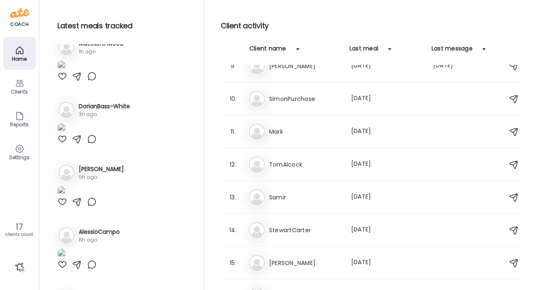  What do you see at coordinates (233, 230) in the screenshot?
I see `div: 14.` at bounding box center [233, 230].